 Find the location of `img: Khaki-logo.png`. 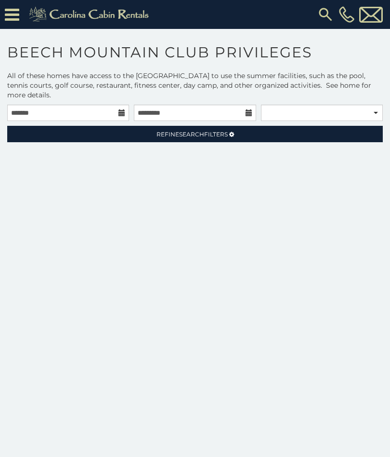

img: Khaki-logo.png is located at coordinates (91, 14).